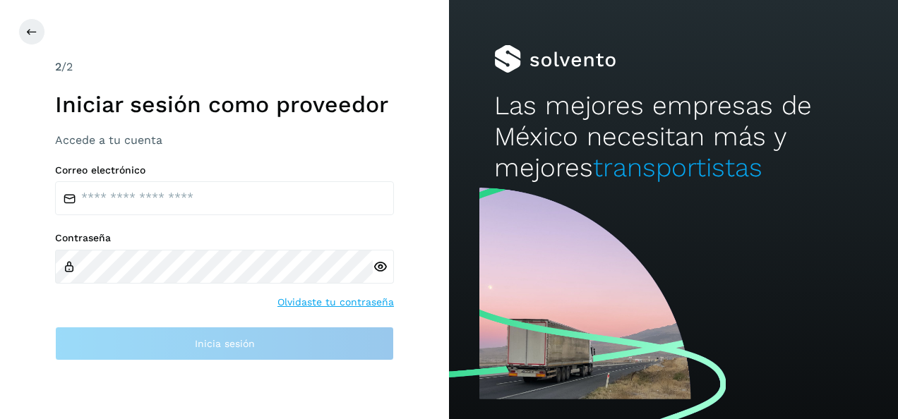 The image size is (898, 419). I want to click on label: Contraseña, so click(225, 238).